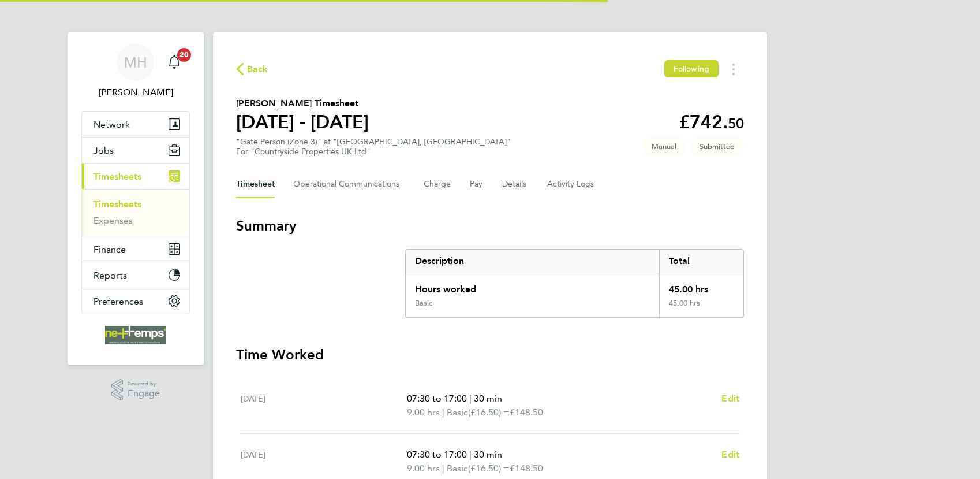  I want to click on h3: Time Worked, so click(490, 355).